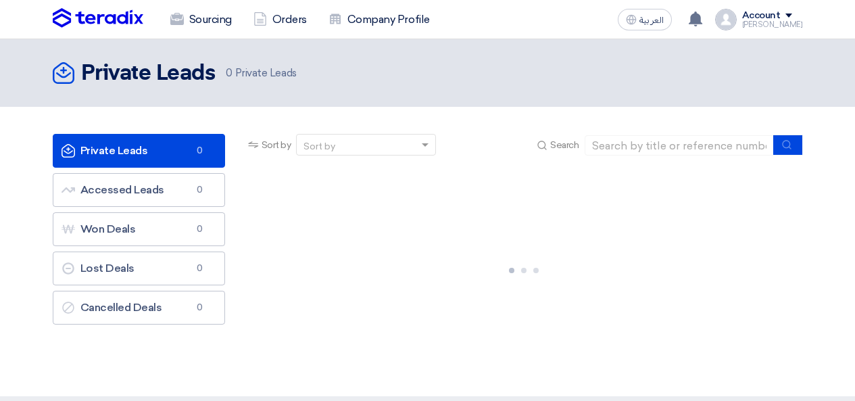 The width and height of the screenshot is (855, 401). What do you see at coordinates (564, 145) in the screenshot?
I see `span: Search` at bounding box center [564, 145].